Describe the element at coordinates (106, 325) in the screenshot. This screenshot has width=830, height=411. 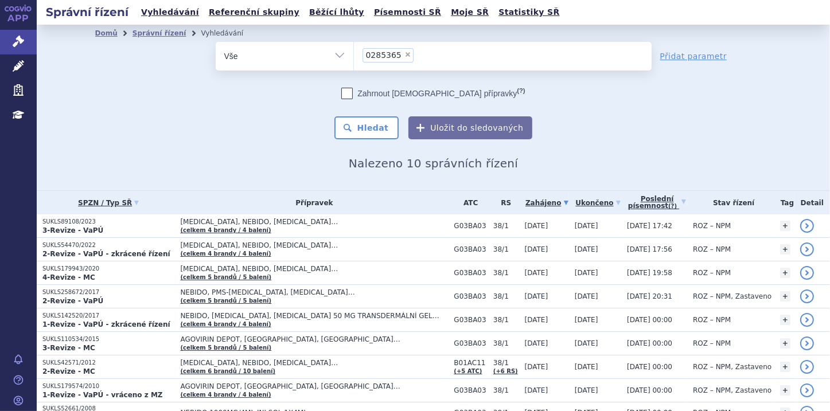
I see `strong: 1-Revize - VaPÚ - zkrácené řízení` at that location.